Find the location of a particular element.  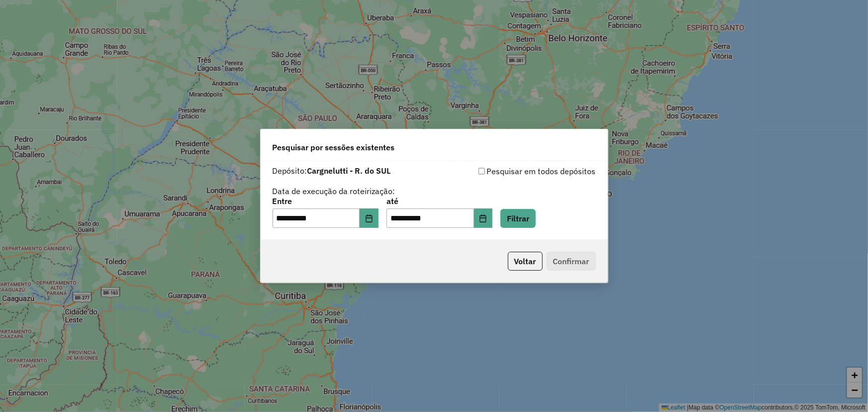

div: Pesquisar em todos depósitos is located at coordinates (515, 171).